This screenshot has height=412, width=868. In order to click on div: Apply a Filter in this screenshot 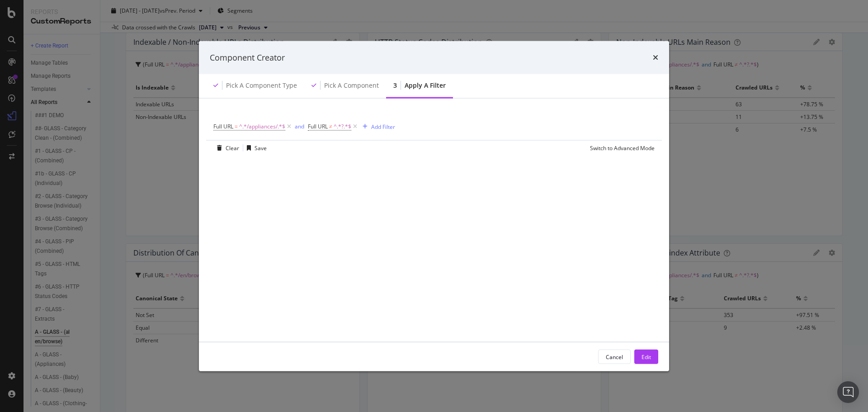, I will do `click(425, 85)`.